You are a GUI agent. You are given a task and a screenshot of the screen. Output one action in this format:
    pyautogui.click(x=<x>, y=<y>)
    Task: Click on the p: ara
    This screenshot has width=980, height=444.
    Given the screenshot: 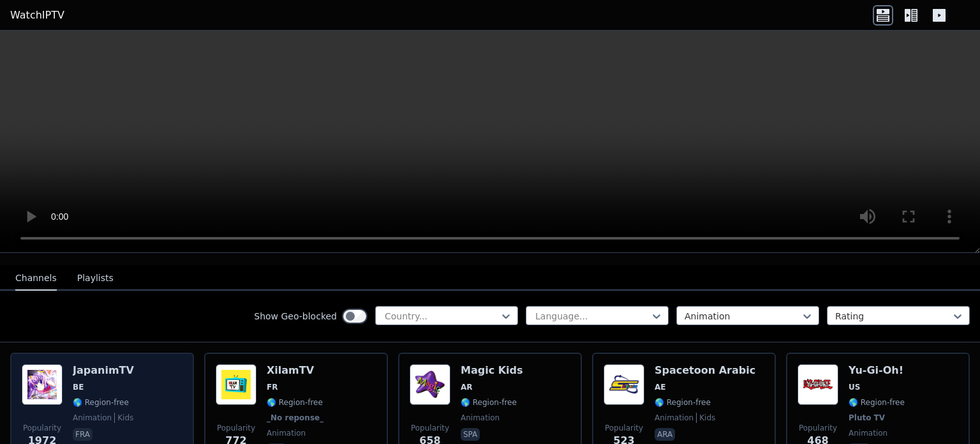 What is the action you would take?
    pyautogui.click(x=665, y=434)
    